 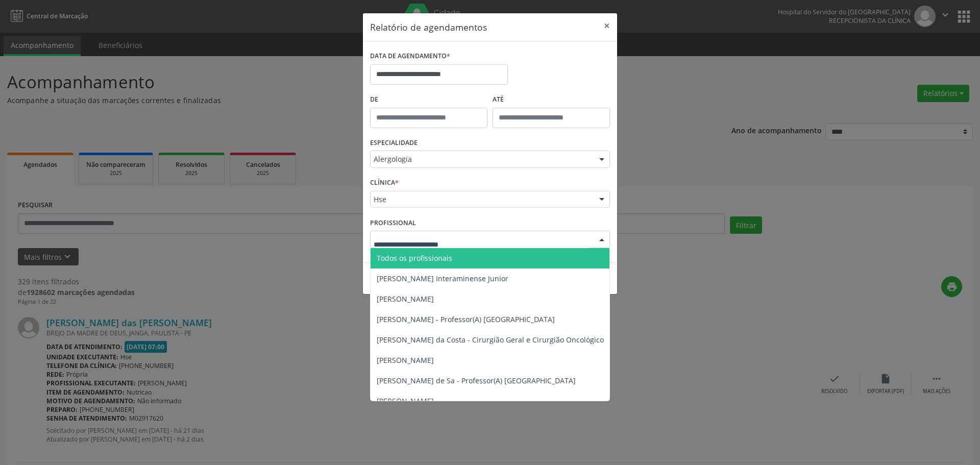 What do you see at coordinates (410, 56) in the screenshot?
I see `label: DATA DE AGENDAMENTO` at bounding box center [410, 56].